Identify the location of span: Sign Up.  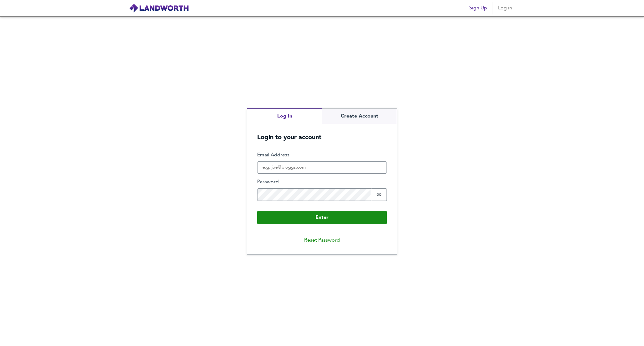
(478, 8).